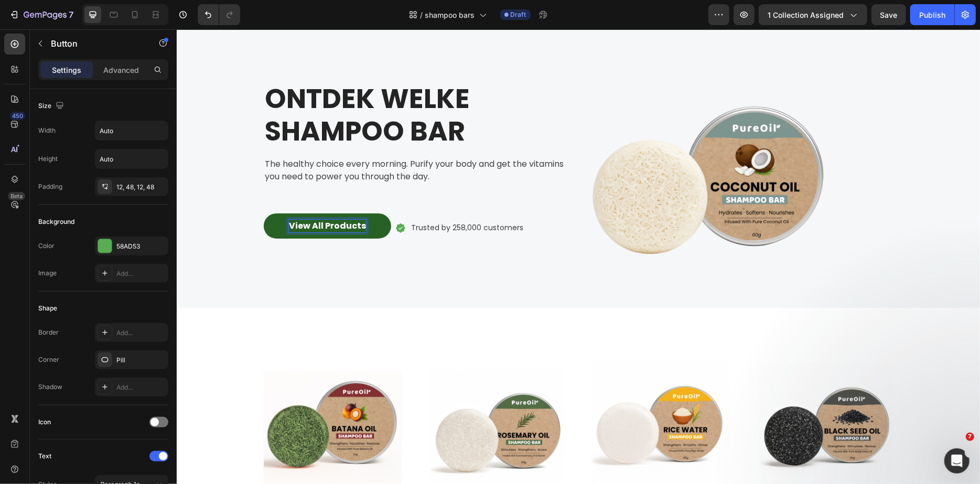  I want to click on div: Width, so click(46, 131).